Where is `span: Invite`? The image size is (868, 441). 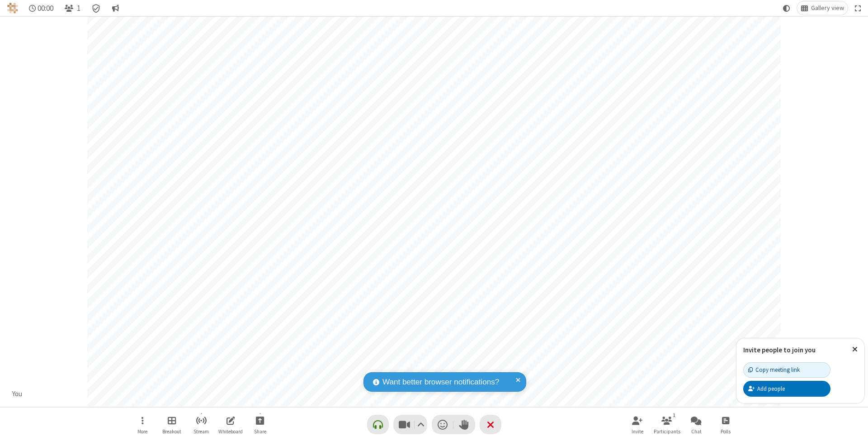
span: Invite is located at coordinates (638, 431).